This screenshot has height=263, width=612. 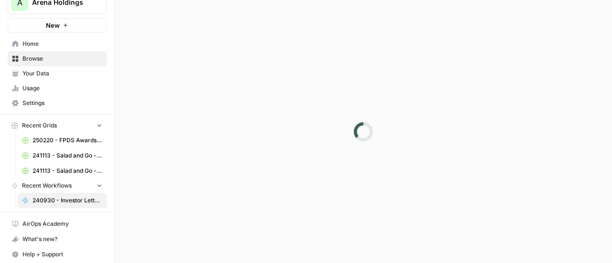 What do you see at coordinates (62, 88) in the screenshot?
I see `span: Usage` at bounding box center [62, 88].